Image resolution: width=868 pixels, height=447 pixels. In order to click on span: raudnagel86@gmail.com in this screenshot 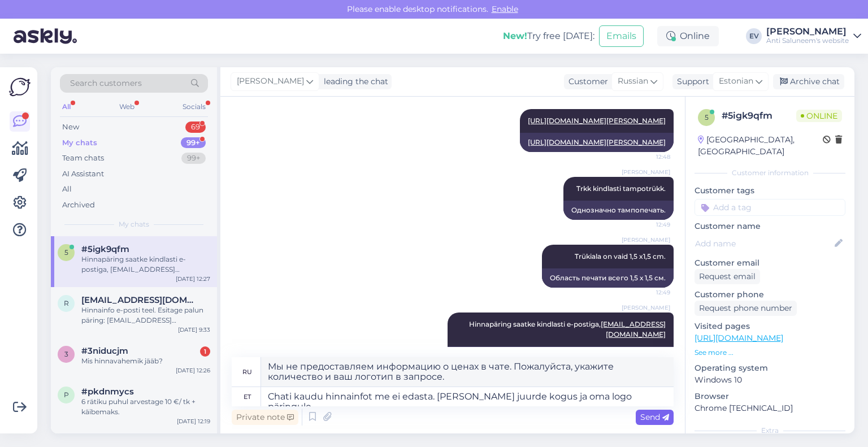, I will do `click(140, 300)`.